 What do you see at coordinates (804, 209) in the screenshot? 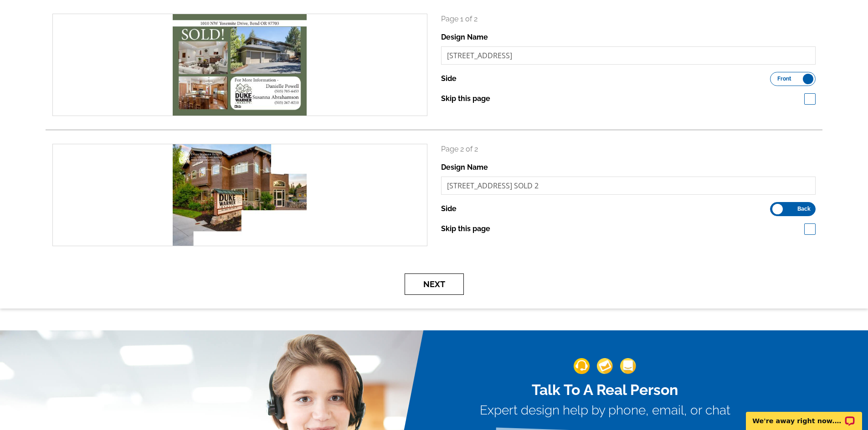
I see `span: Back` at bounding box center [804, 209].